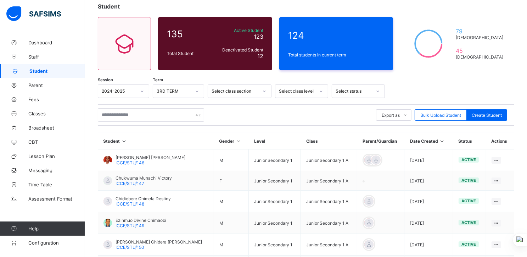  I want to click on span: ICCE/STU/147, so click(130, 183).